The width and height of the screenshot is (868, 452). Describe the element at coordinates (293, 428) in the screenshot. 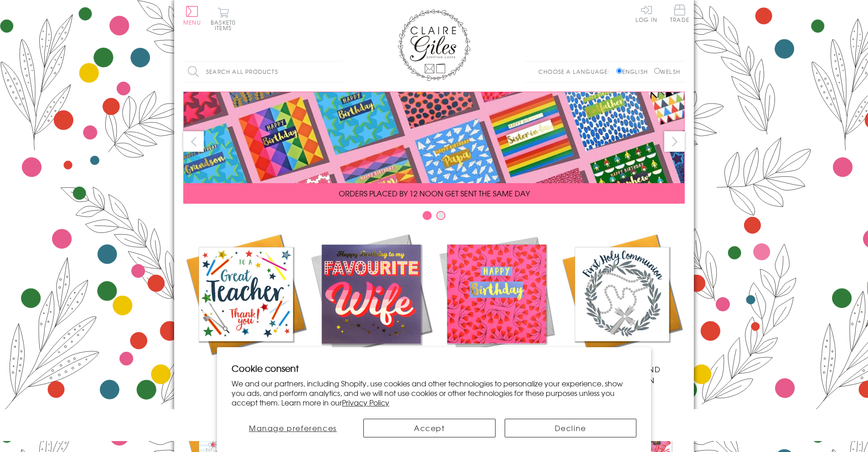

I see `button: Manage preferences` at that location.